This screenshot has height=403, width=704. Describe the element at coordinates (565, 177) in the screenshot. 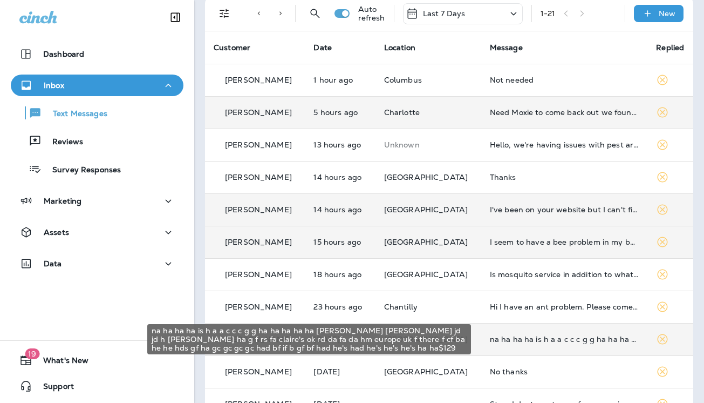

I see `div: Thanks` at that location.